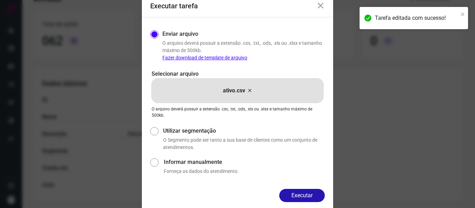 This screenshot has height=208, width=475. Describe the element at coordinates (302, 196) in the screenshot. I see `button: Executar` at that location.